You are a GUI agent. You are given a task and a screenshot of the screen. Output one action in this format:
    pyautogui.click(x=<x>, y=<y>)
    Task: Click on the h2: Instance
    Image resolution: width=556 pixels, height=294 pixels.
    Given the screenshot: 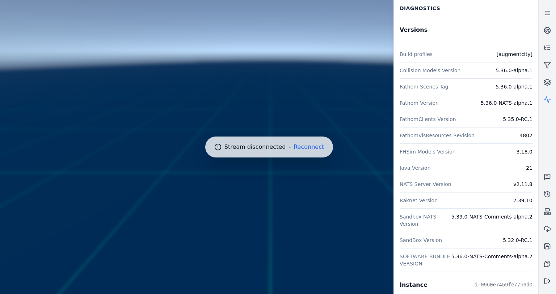 What is the action you would take?
    pyautogui.click(x=413, y=285)
    